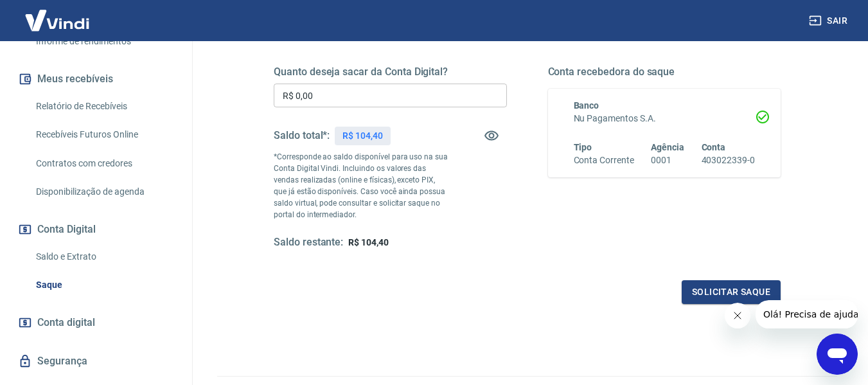  What do you see at coordinates (668, 160) in the screenshot?
I see `h6: 0001` at bounding box center [668, 160].